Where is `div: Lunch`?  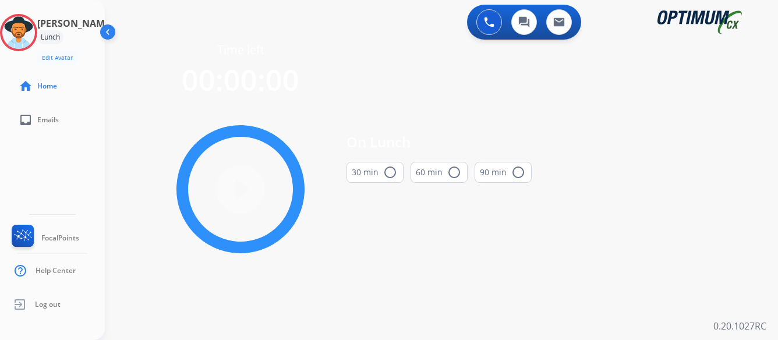
div: Lunch is located at coordinates (50, 37).